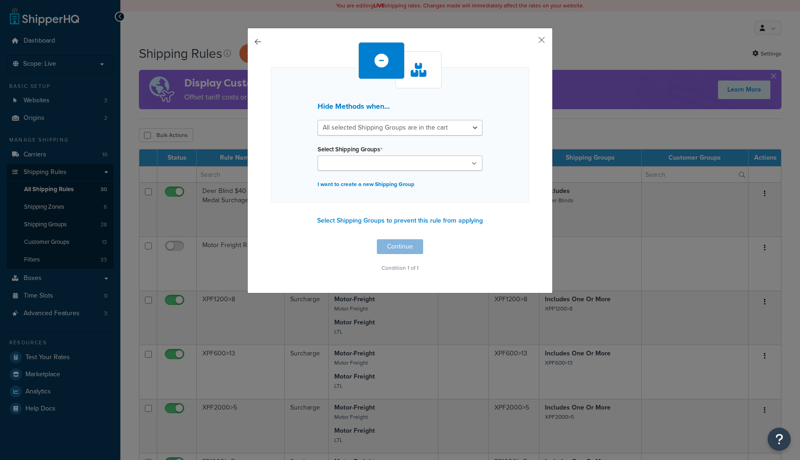 This screenshot has height=460, width=800. What do you see at coordinates (400, 268) in the screenshot?
I see `p: Condition 1 of 1` at bounding box center [400, 268].